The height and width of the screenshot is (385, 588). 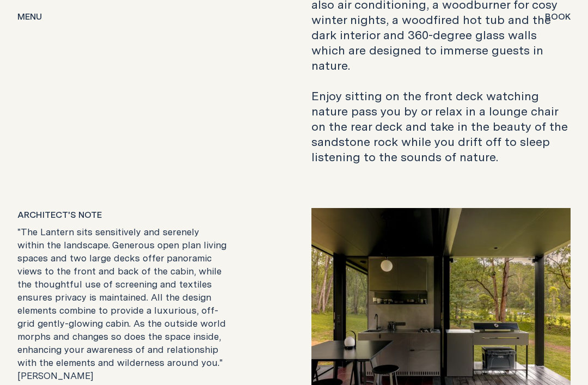 I want to click on button: show booking tray, so click(x=557, y=18).